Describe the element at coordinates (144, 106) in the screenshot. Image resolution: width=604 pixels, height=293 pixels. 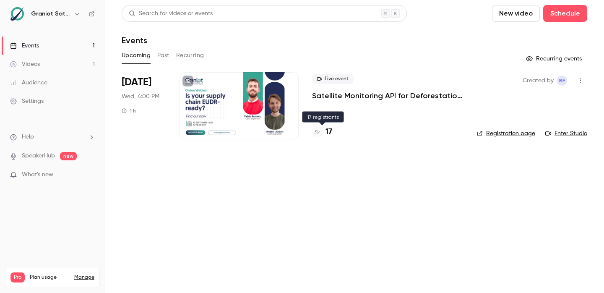
I see `div: Sep 10 Wed, 4:00 PM (Europe/Paris)` at that location.